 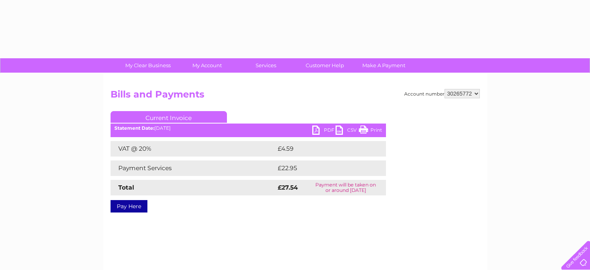 I want to click on td: Payment Services, so click(x=193, y=168).